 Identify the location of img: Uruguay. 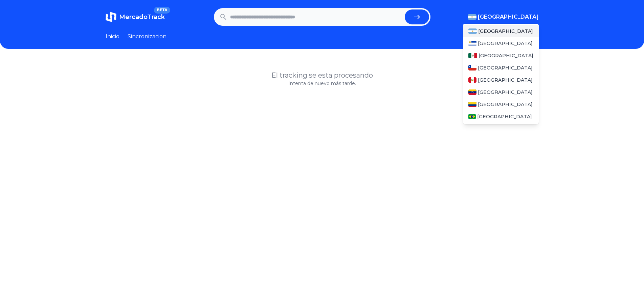
(472, 43).